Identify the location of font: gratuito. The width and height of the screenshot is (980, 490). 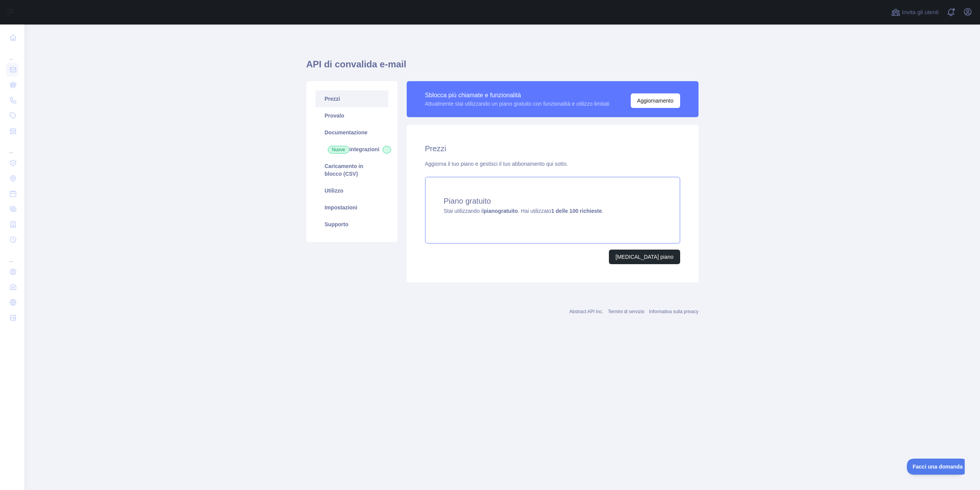
(508, 211).